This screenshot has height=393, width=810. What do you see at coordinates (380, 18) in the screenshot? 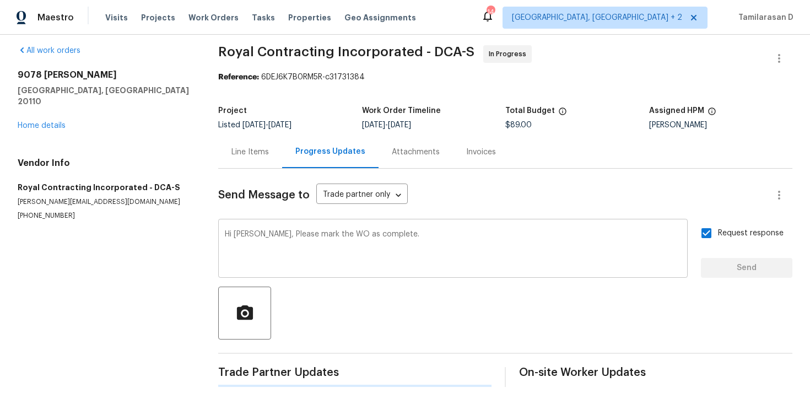
I see `span: Geo Assignments` at bounding box center [380, 18].